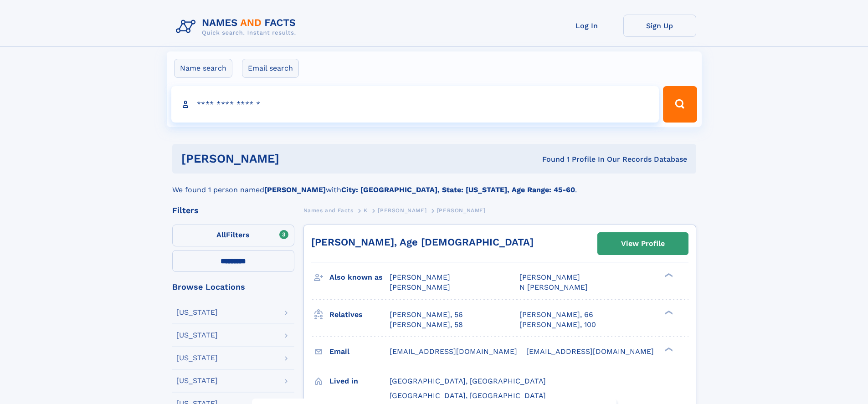 This screenshot has height=404, width=868. Describe the element at coordinates (360, 382) in the screenshot. I see `h3: Lived in` at that location.